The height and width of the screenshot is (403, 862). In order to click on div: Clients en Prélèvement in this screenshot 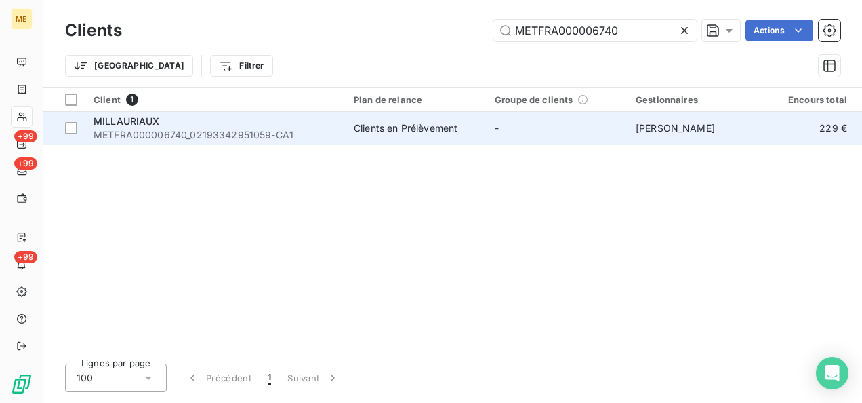, I will do `click(405, 128)`.